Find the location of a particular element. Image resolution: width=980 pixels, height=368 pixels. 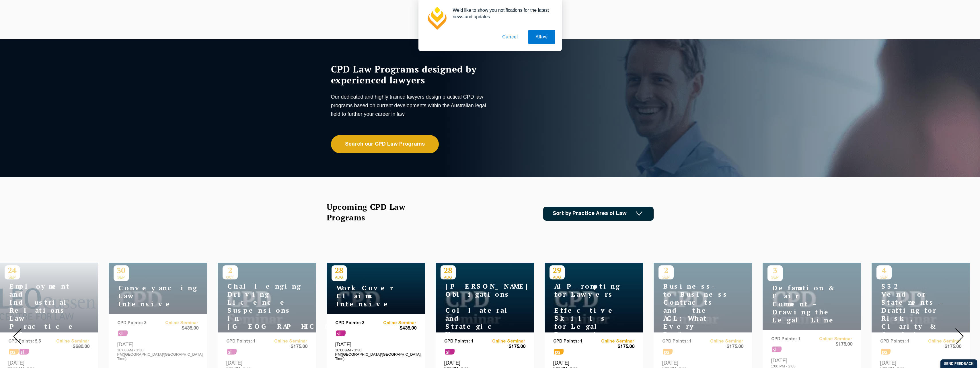

a: Sort by Practice Area of Law is located at coordinates (599, 214).